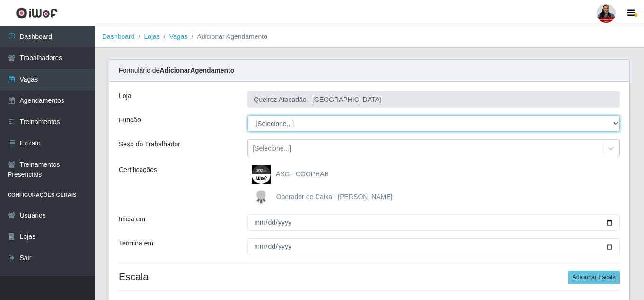 The width and height of the screenshot is (644, 300). Describe the element at coordinates (369, 71) in the screenshot. I see `div: Formulário de` at that location.